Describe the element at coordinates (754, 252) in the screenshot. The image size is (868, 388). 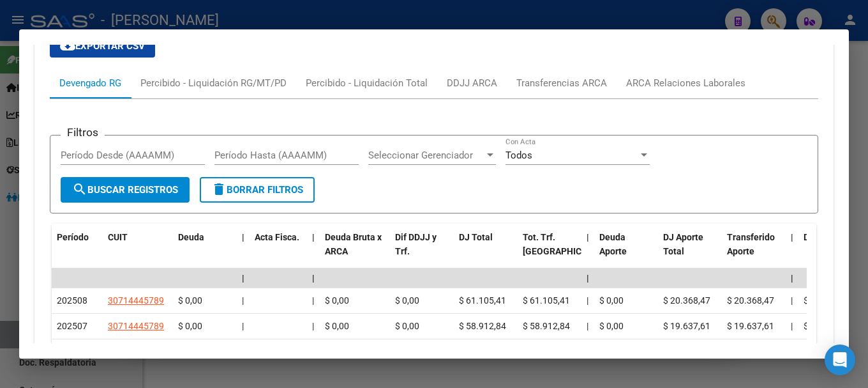
I see `datatable-header-cell: Transferido Aporte` at that location.